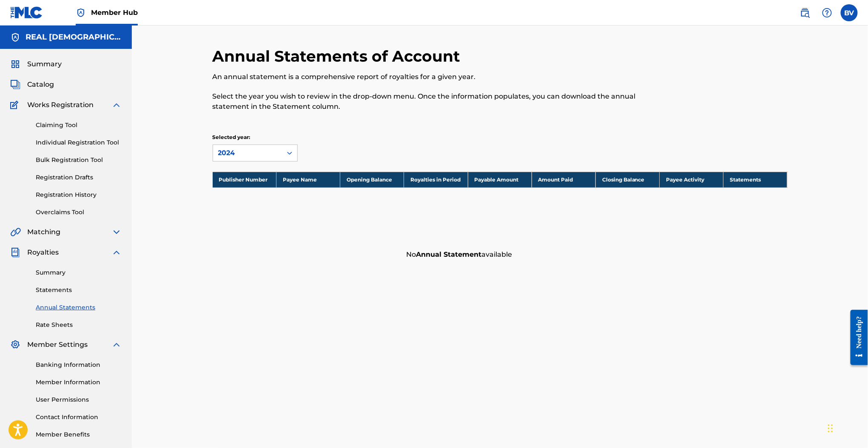 This screenshot has height=448, width=868. What do you see at coordinates (44, 64) in the screenshot?
I see `span: Summary` at bounding box center [44, 64].